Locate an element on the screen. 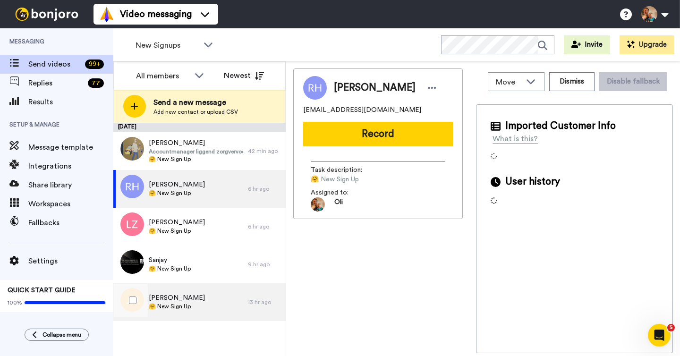  img: 6fc044f6-6357-4fb3-b5ee-543aa500fdd1.jpg is located at coordinates (132, 262).